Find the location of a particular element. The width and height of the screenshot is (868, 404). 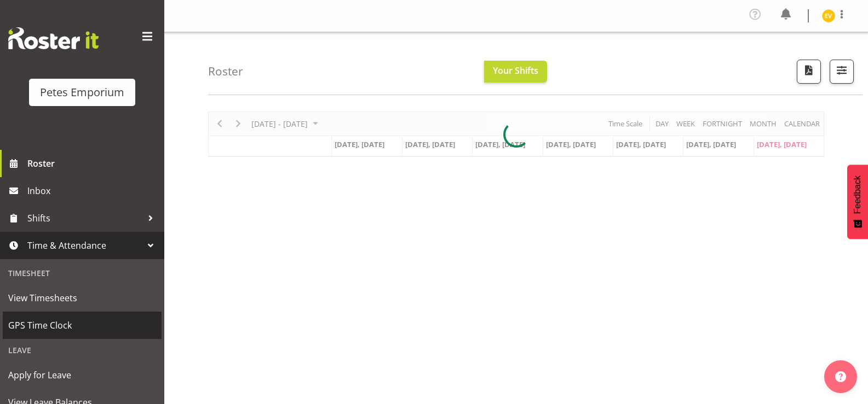

button: Filter Shifts is located at coordinates (842, 72).